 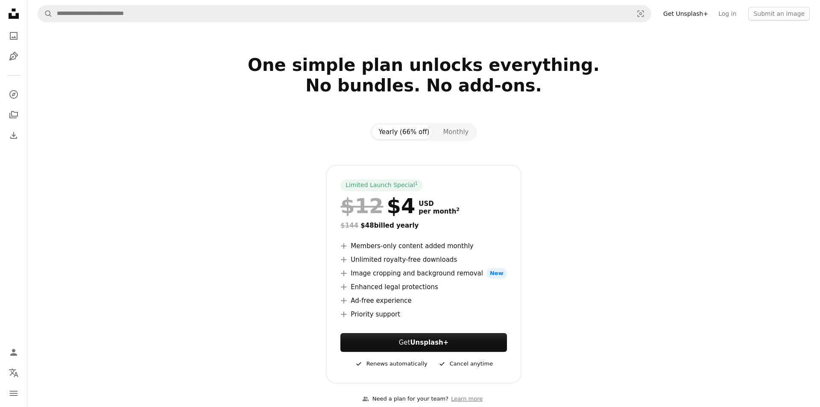 I want to click on button: Menu, so click(x=14, y=393).